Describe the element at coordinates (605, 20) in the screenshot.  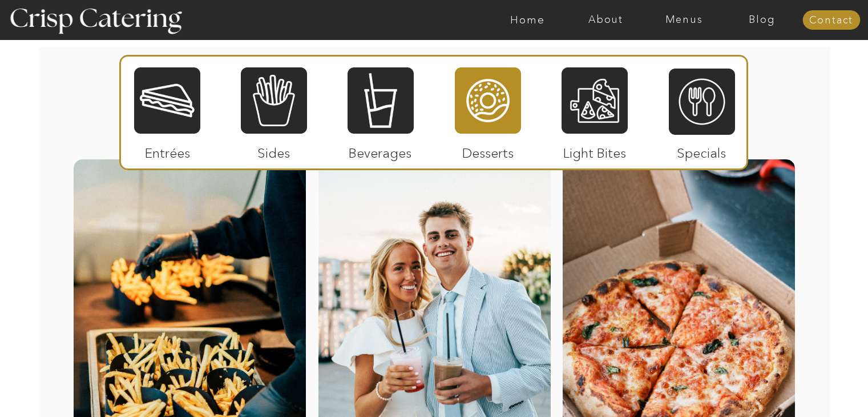
I see `a: About` at that location.